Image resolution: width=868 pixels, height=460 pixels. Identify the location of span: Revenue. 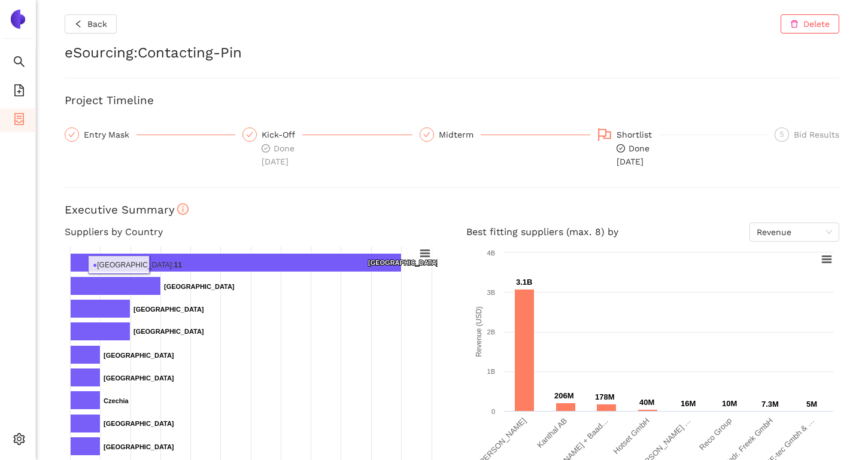
(794, 232).